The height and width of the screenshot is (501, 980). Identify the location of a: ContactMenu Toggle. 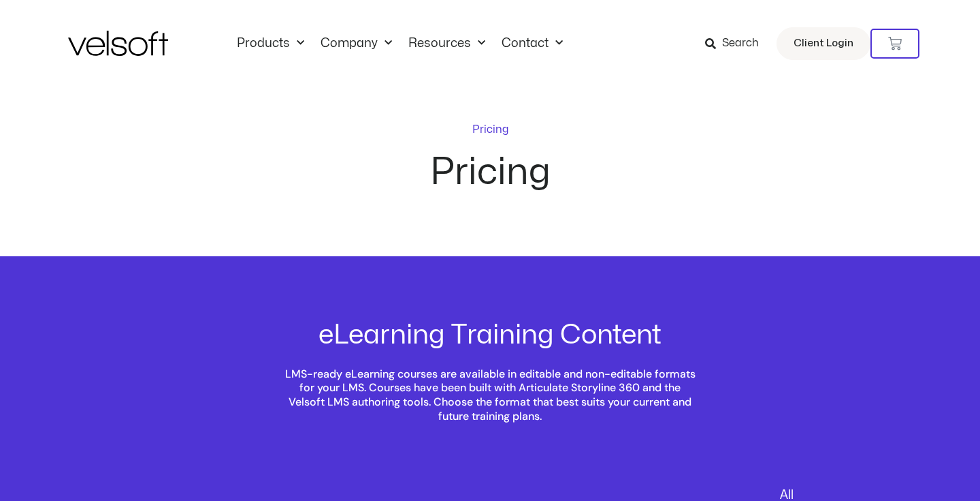
(532, 44).